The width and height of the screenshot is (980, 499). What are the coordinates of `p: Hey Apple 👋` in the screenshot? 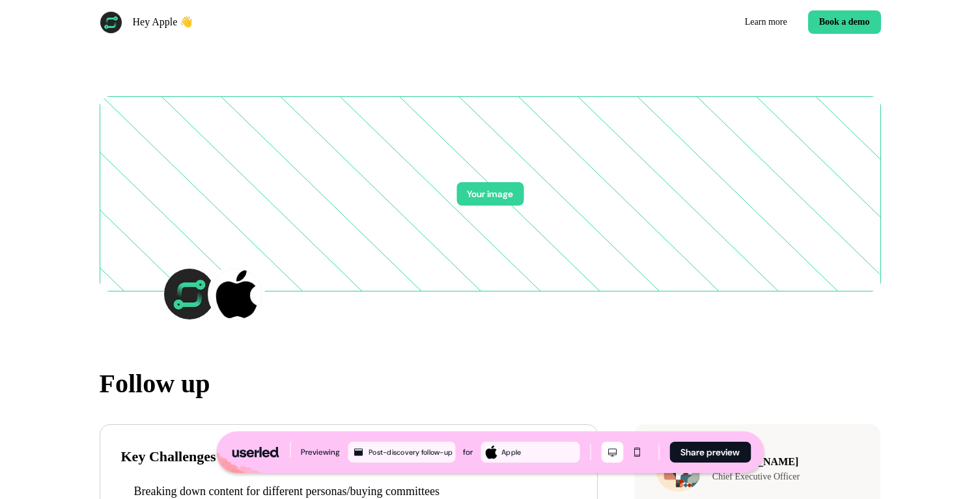 It's located at (162, 22).